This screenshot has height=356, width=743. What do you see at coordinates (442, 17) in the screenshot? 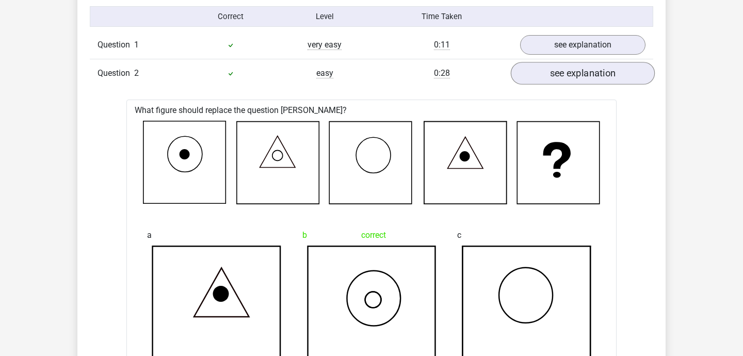
I see `div: Time Taken` at bounding box center [442, 17].